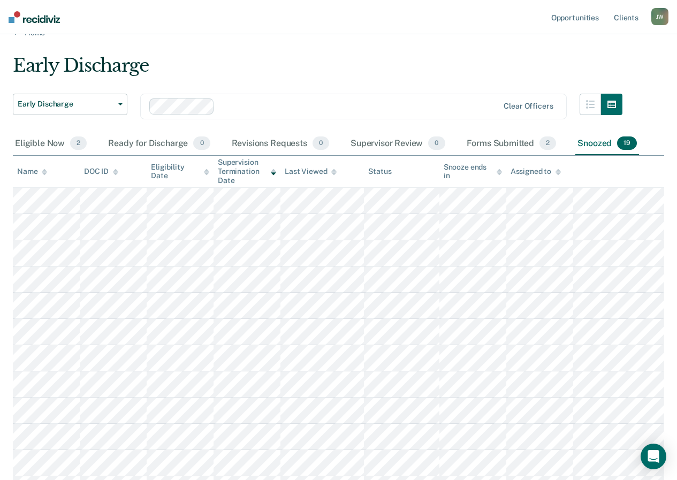 Image resolution: width=677 pixels, height=480 pixels. Describe the element at coordinates (101, 171) in the screenshot. I see `div: DOC ID` at that location.